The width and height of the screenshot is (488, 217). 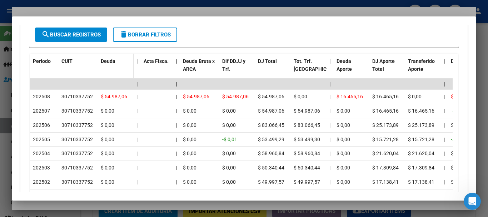 I want to click on datatable-header-cell: DJ Aporte Total, so click(x=387, y=69).